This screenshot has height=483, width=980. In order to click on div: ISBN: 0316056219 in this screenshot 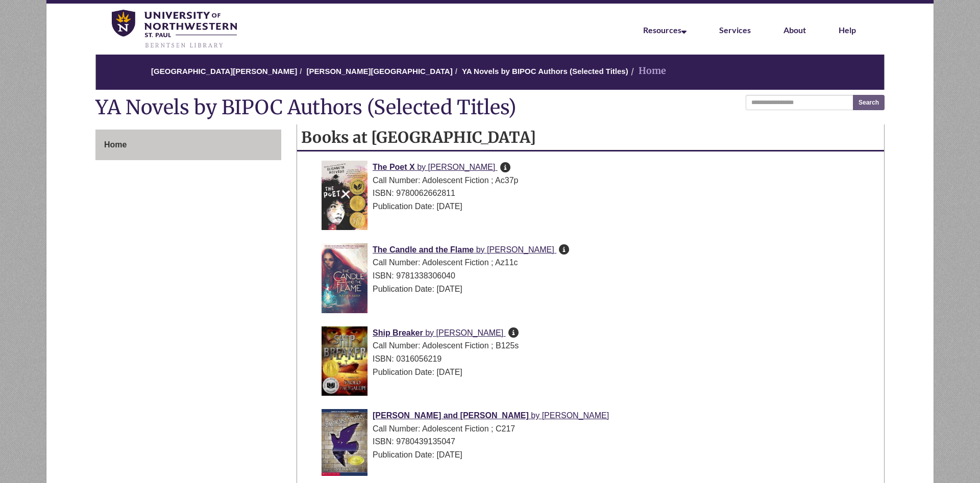, I will do `click(599, 359)`.